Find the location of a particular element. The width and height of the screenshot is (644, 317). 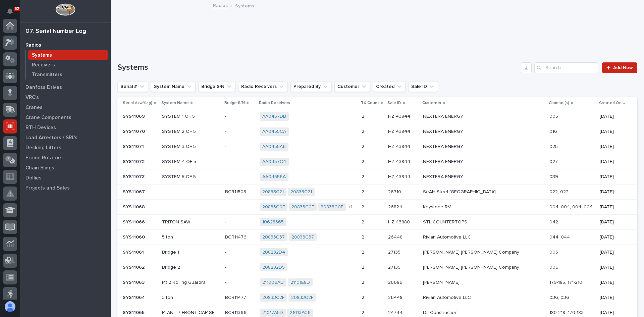

p: Projects and Sales is located at coordinates (47, 188).